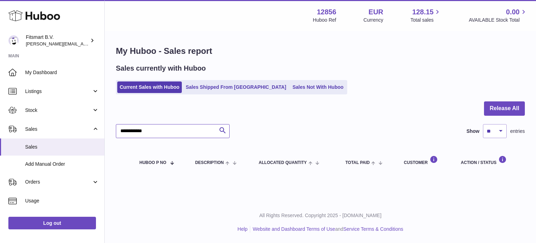  What do you see at coordinates (425, 160) in the screenshot?
I see `div: Customer` at bounding box center [425, 160].